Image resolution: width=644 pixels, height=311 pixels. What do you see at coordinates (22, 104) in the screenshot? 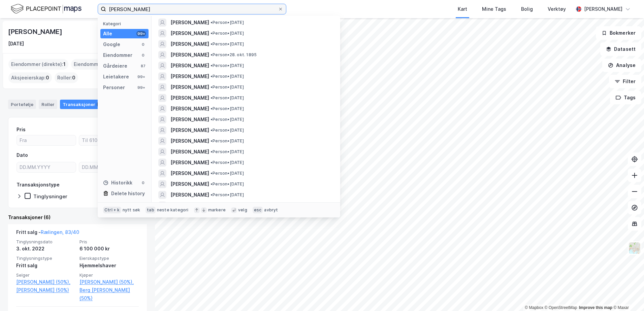
I see `div: Portefølje` at bounding box center [22, 104].